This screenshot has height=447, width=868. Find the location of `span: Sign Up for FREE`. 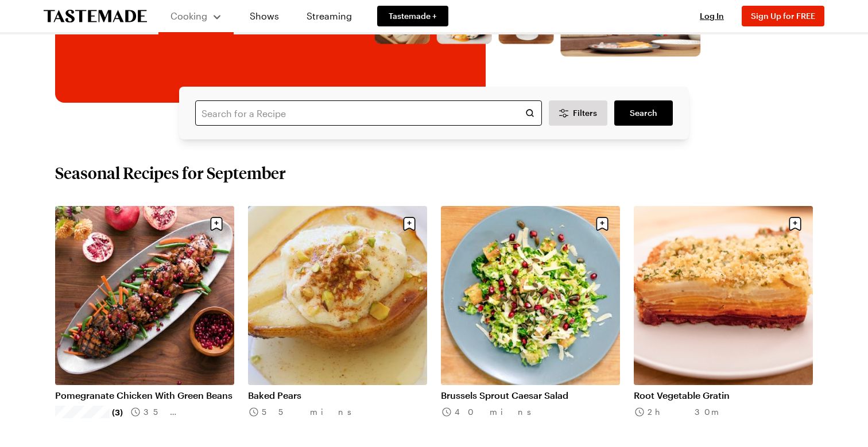

span: Sign Up for FREE is located at coordinates (783, 15).